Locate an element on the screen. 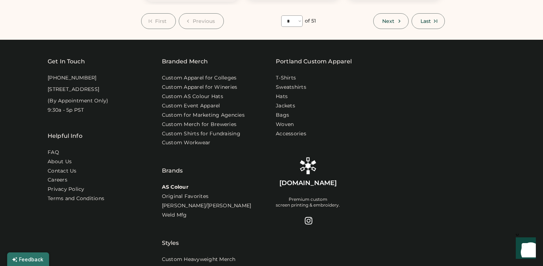 The width and height of the screenshot is (543, 266). div: of 51 is located at coordinates (311, 21).